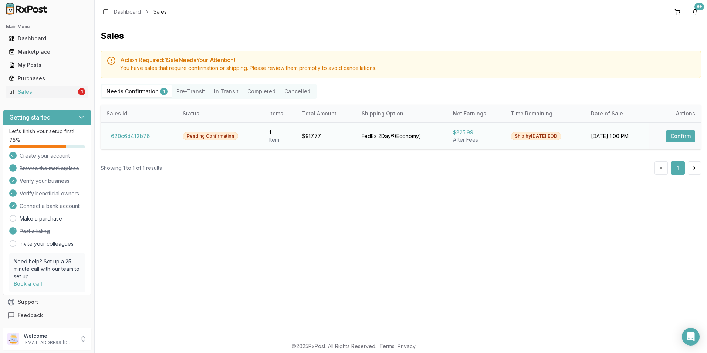  I want to click on span: Verify beneficial owners, so click(49, 193).